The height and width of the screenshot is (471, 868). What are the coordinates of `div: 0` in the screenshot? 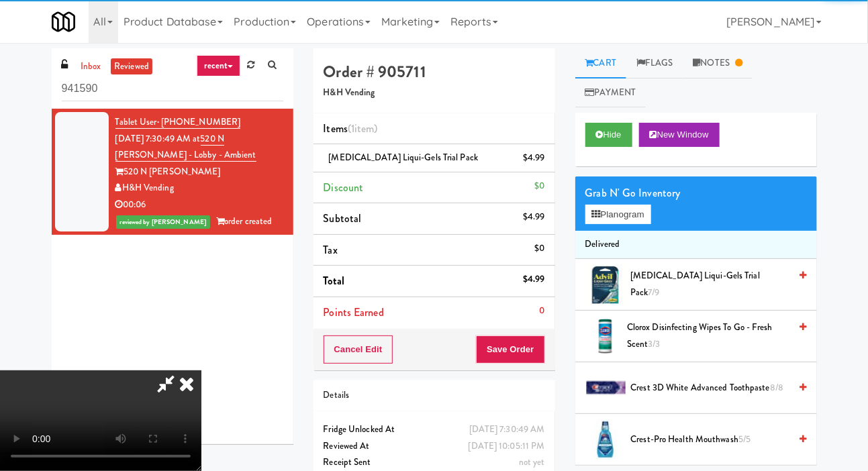 It's located at (542, 311).